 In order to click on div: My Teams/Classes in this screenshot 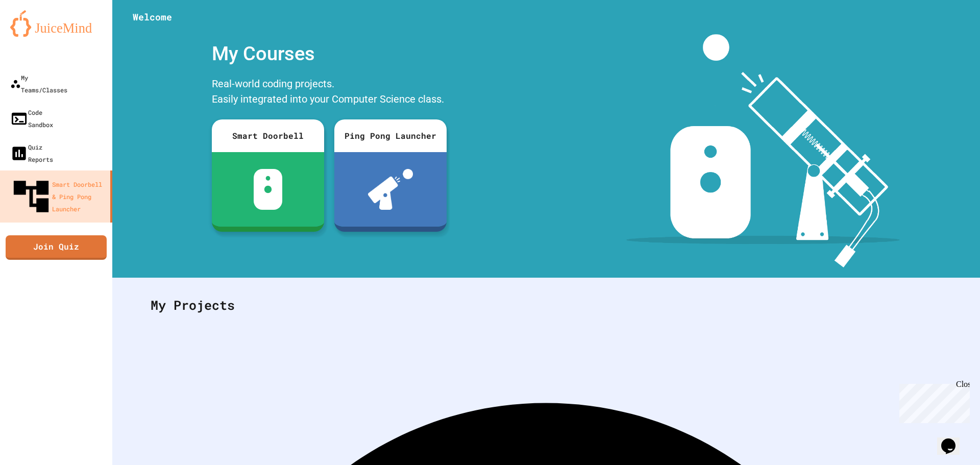, I will do `click(39, 84)`.